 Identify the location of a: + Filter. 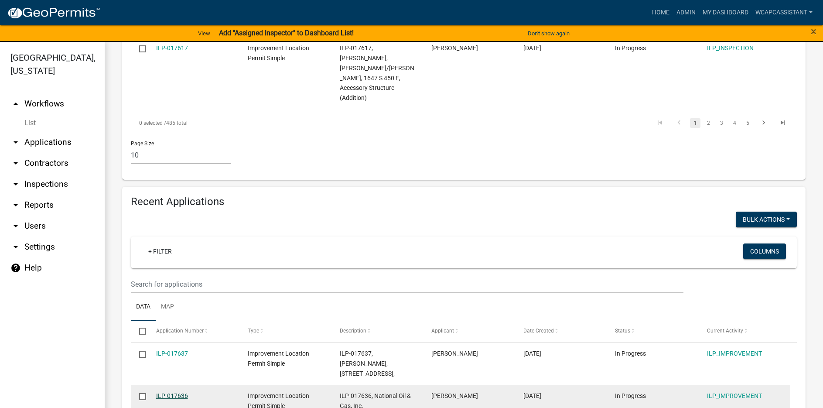
(160, 251).